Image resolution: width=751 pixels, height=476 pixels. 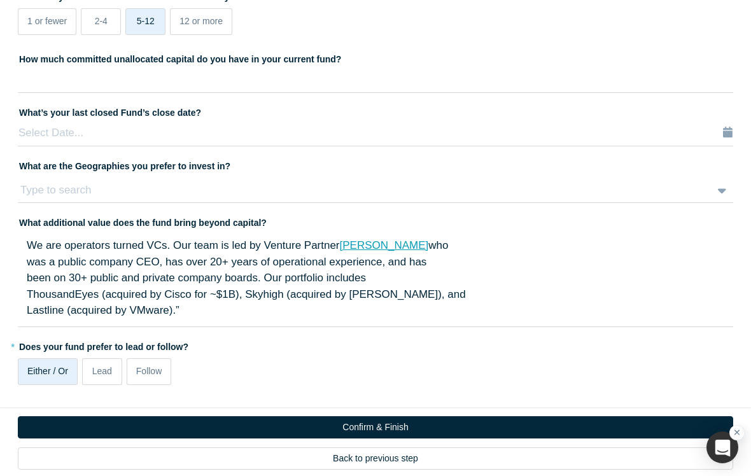 What do you see at coordinates (438, 245) in the screenshot?
I see `span: who` at bounding box center [438, 245].